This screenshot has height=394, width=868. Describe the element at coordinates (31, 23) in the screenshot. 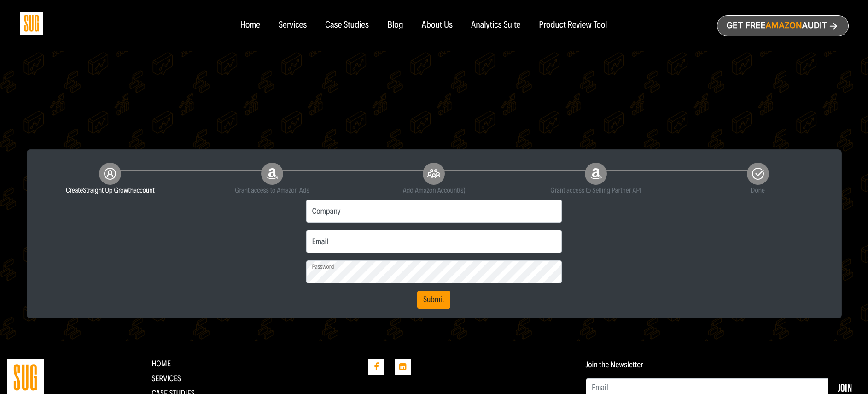

I see `img: Sug` at that location.